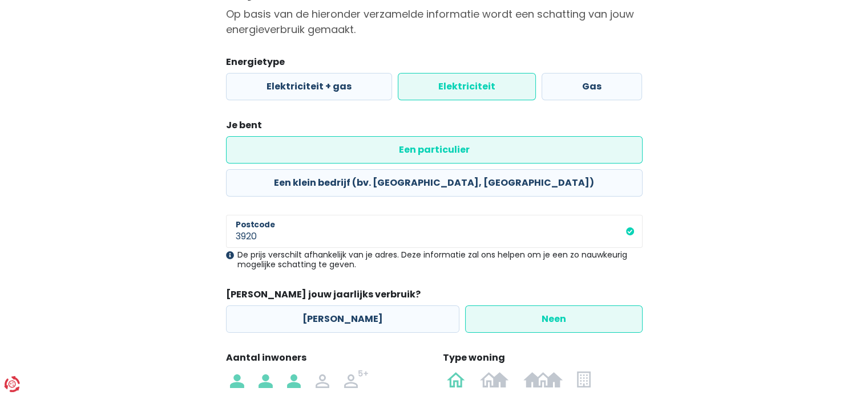  I want to click on img: 2 personen, so click(266, 379).